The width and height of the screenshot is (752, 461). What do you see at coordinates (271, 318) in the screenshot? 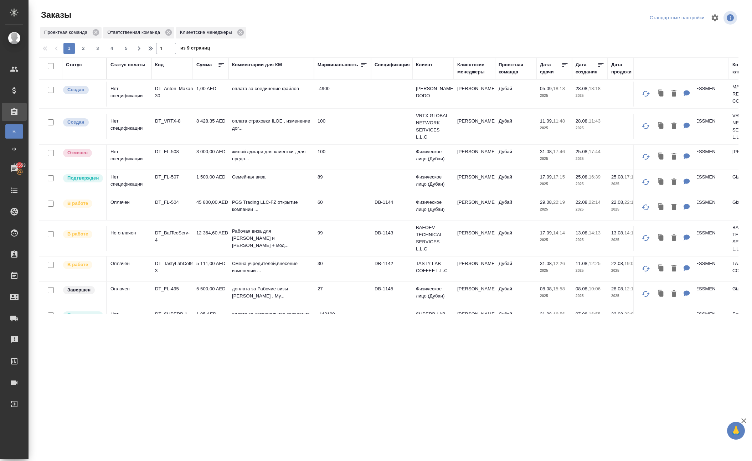
I see `p: оплата за нотариальное заверение и по...` at bounding box center [271, 318].